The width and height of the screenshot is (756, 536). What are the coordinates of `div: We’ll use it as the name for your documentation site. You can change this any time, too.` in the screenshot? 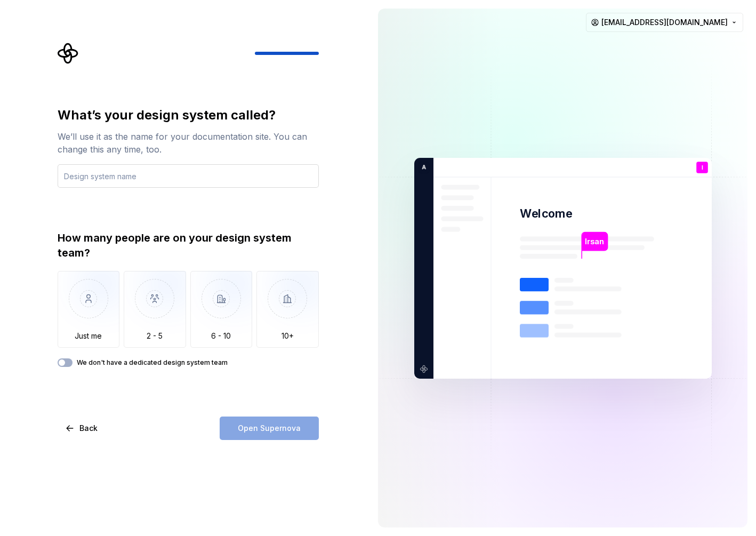 It's located at (188, 143).